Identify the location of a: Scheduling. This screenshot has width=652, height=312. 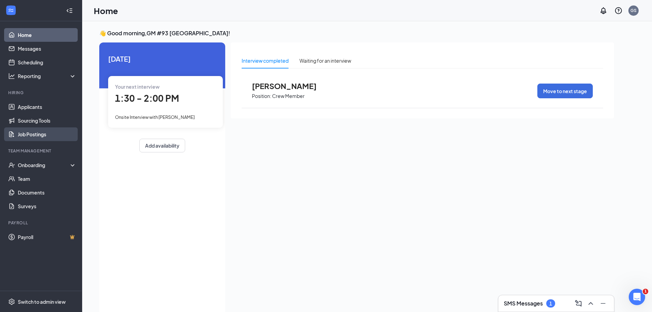
(47, 62).